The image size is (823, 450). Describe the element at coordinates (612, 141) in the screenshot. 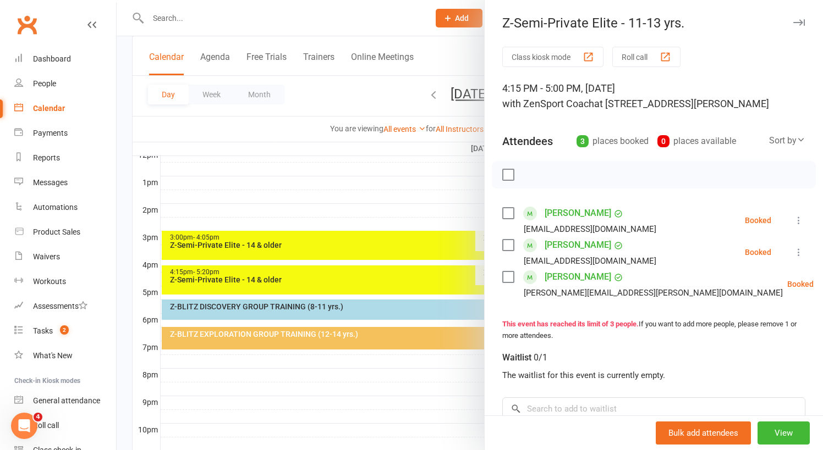

I see `div: places booked` at that location.